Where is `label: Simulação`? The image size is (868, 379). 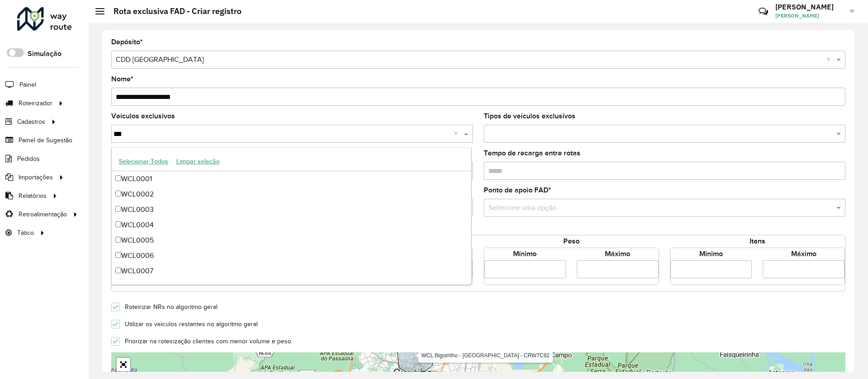 label: Simulação is located at coordinates (44, 54).